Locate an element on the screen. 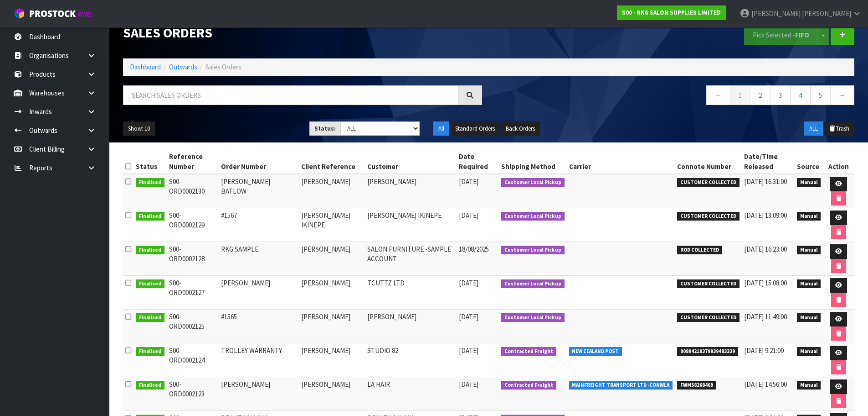 The height and width of the screenshot is (416, 868). td: TCUTTZ LTD is located at coordinates (411, 292).